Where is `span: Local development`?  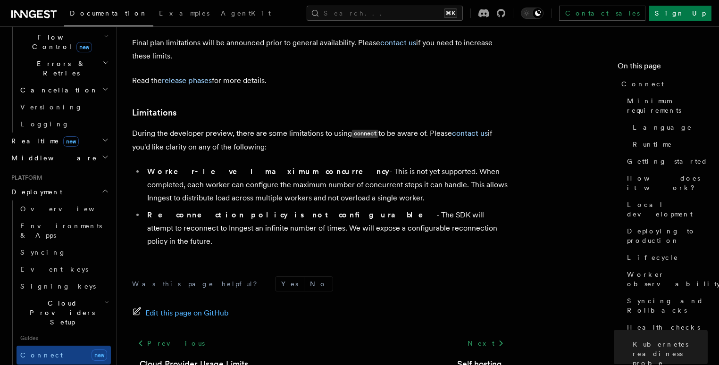 span: Local development is located at coordinates (667, 210).